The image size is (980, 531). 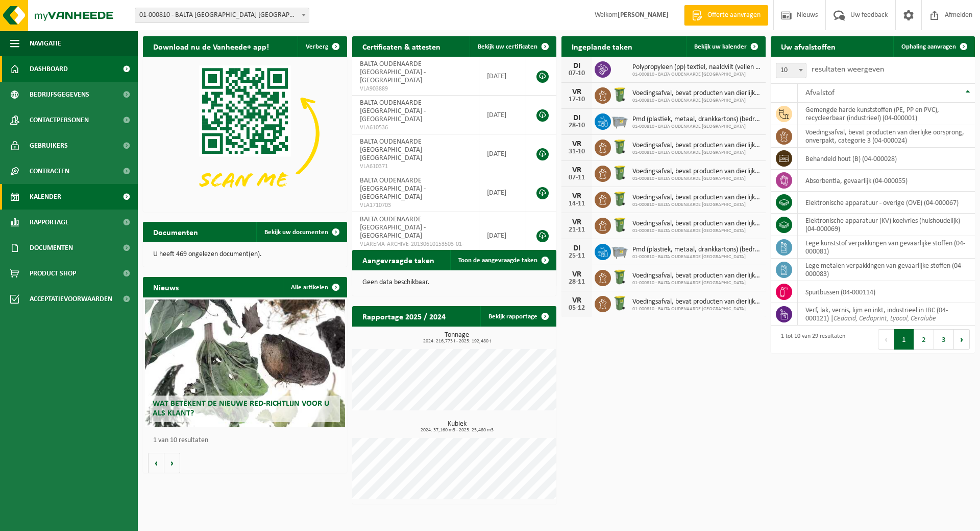 I want to click on button: Vorige, so click(x=156, y=463).